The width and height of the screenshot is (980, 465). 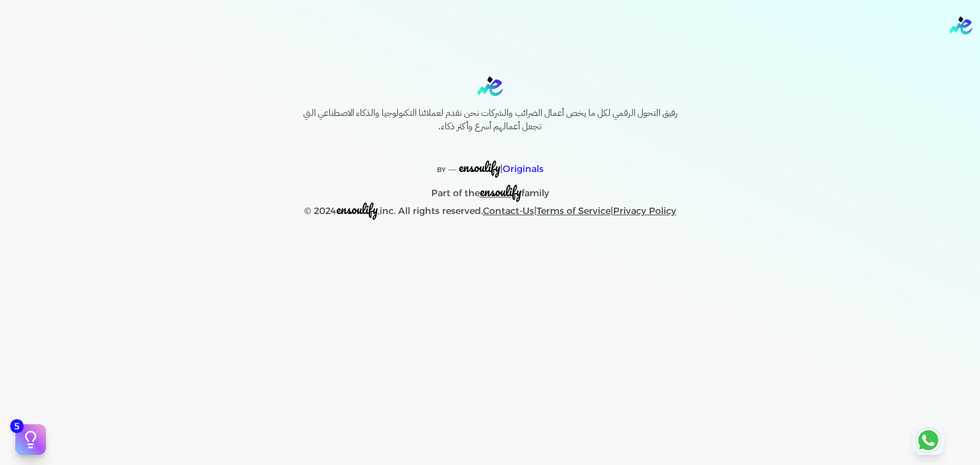 What do you see at coordinates (31, 440) in the screenshot?
I see `button: 5` at bounding box center [31, 440].